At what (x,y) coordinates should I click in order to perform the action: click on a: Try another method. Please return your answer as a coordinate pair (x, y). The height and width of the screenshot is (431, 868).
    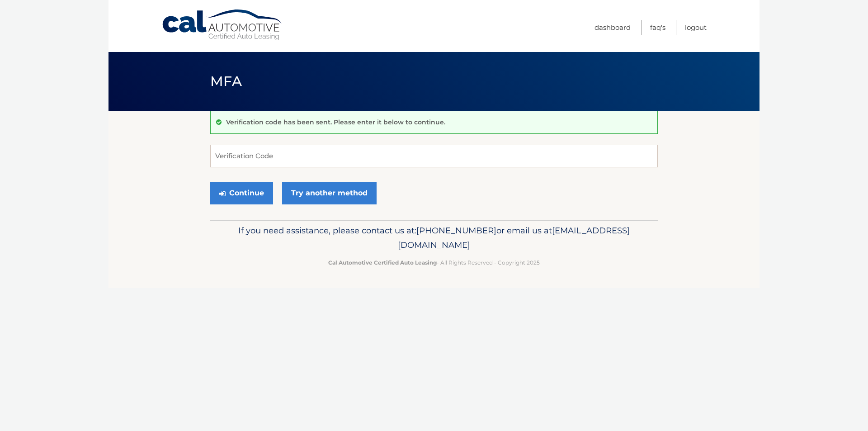
    Looking at the image, I should click on (329, 193).